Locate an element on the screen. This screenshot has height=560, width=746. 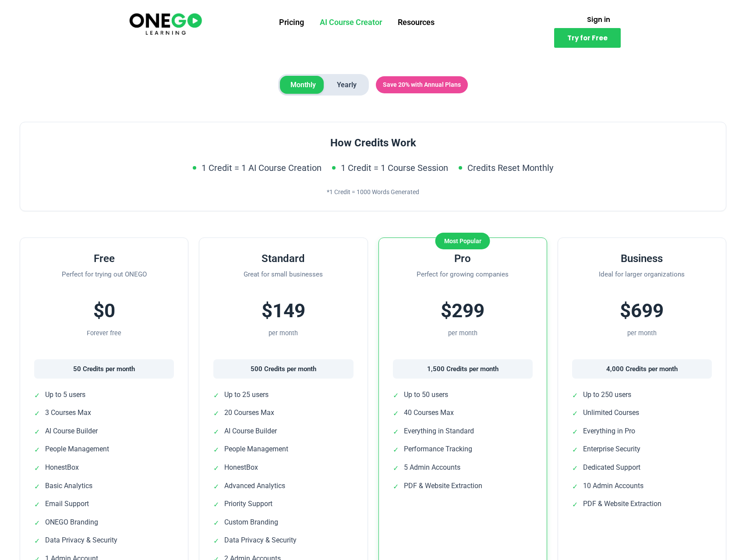
span: Save 20% with Annual Plans is located at coordinates (422, 84).